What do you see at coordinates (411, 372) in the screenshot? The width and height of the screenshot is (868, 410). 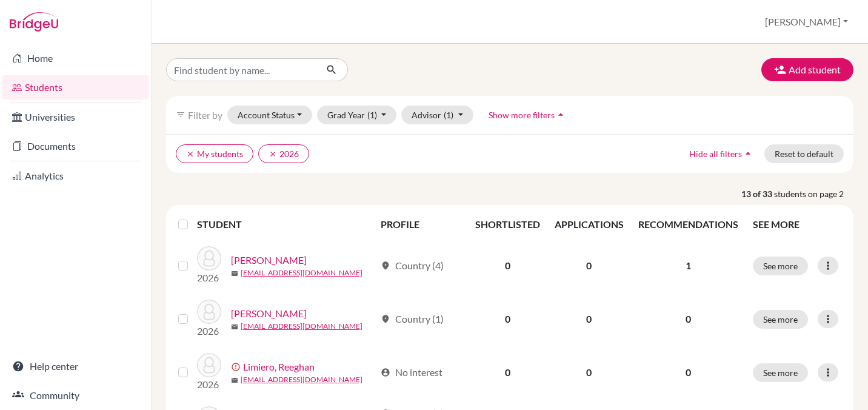 I see `div: No interest` at bounding box center [411, 372].